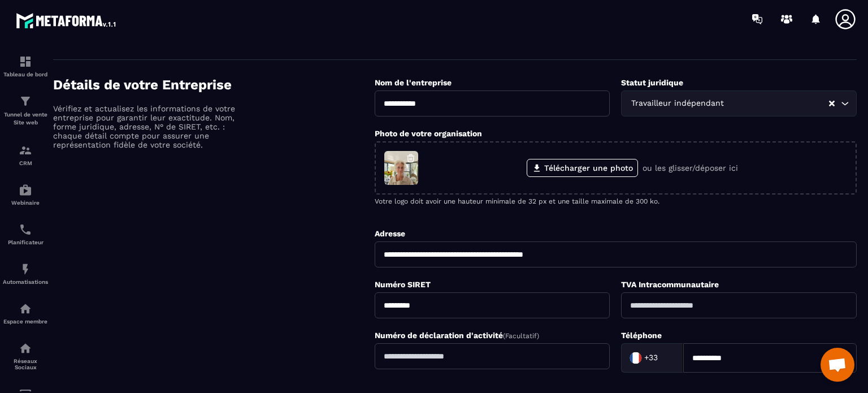  I want to click on label: Télécharger une photo, so click(582, 168).